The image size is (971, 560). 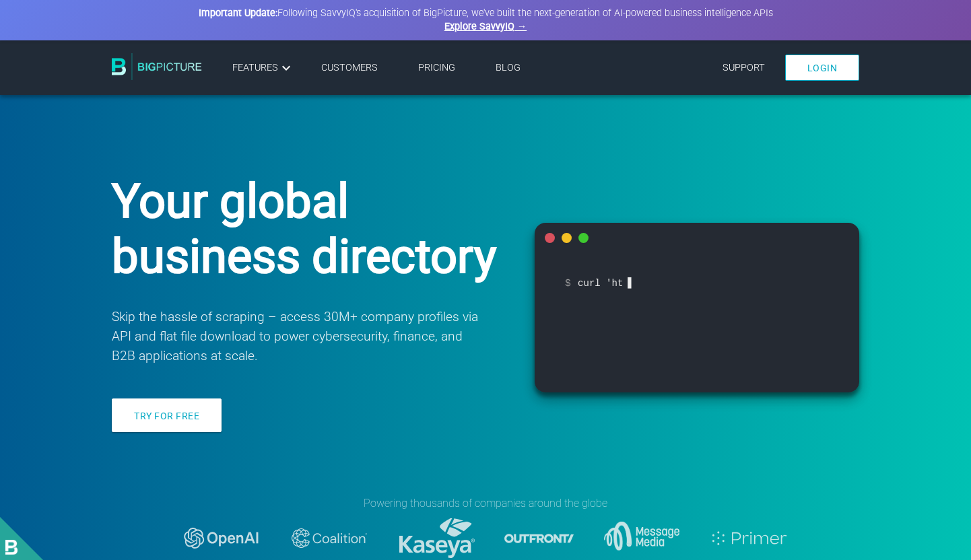 I want to click on p: Skip the hassle of scraping – access 30M+ company profiles via API and flat file download to powe..., so click(x=296, y=337).